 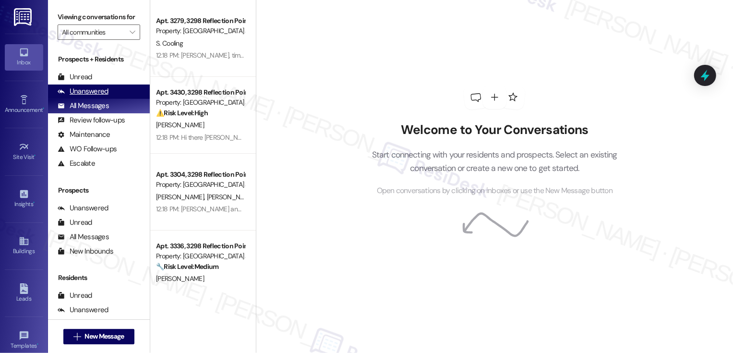 I want to click on div: Apt. 3336, 3298 Reflection Pointe, so click(x=200, y=246).